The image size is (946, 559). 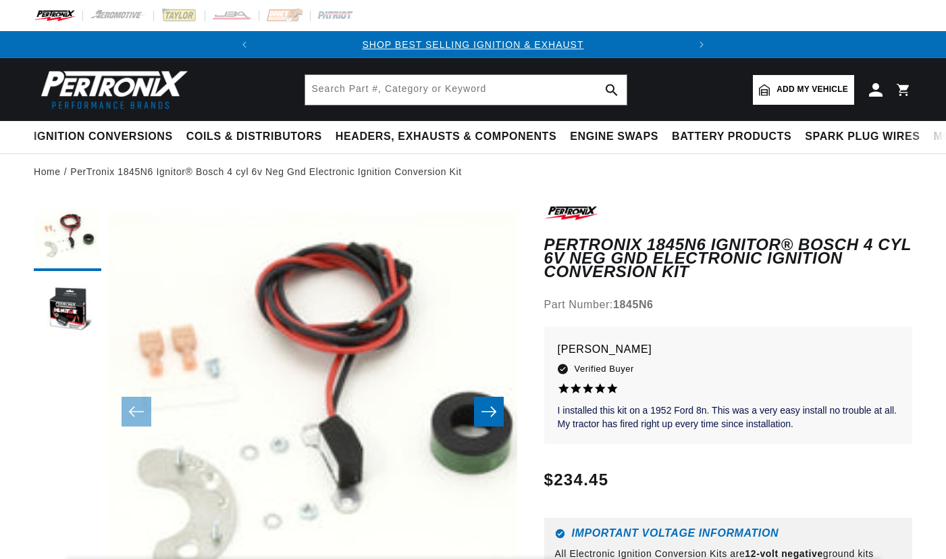 I want to click on h6: Important Voltage Information, so click(x=728, y=533).